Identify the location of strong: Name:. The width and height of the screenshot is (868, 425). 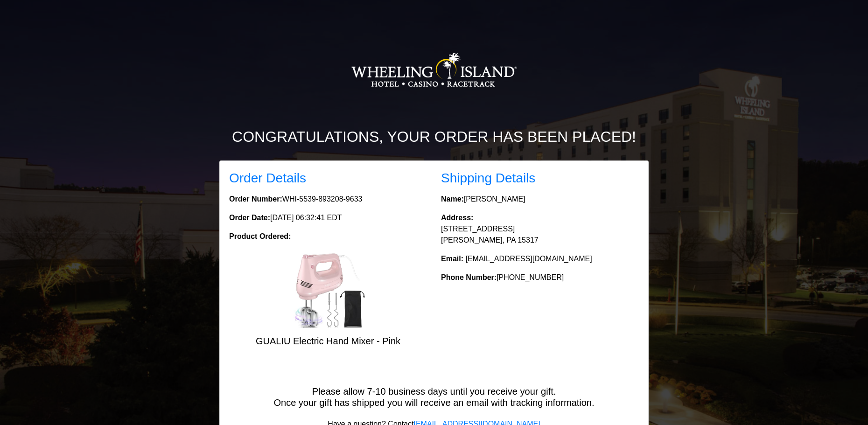
(452, 198).